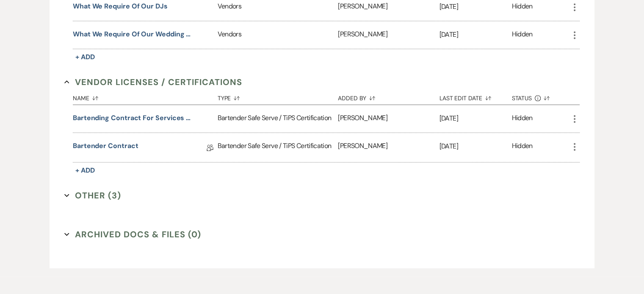 The height and width of the screenshot is (294, 644). Describe the element at coordinates (145, 97) in the screenshot. I see `button: Name` at that location.